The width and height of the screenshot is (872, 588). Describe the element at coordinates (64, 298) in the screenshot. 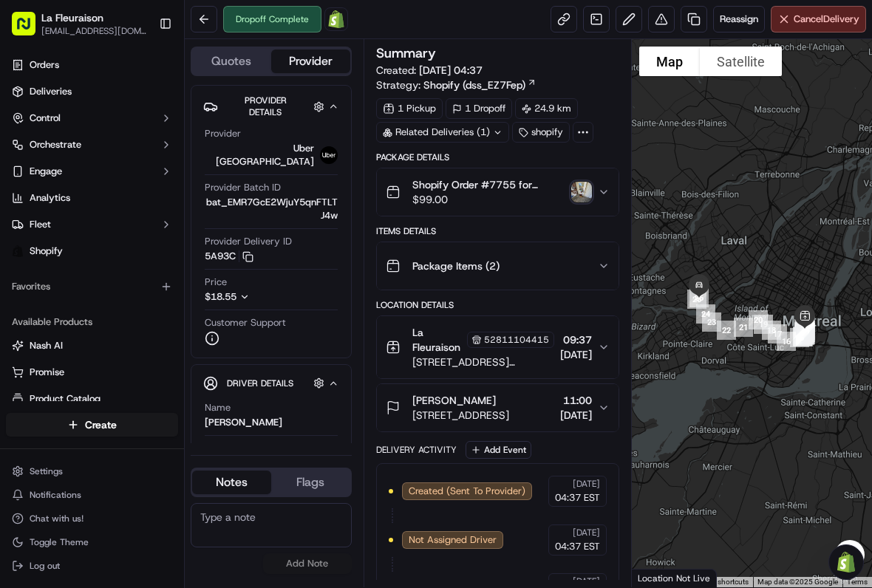

I see `a: 📗Knowledge Base` at that location.